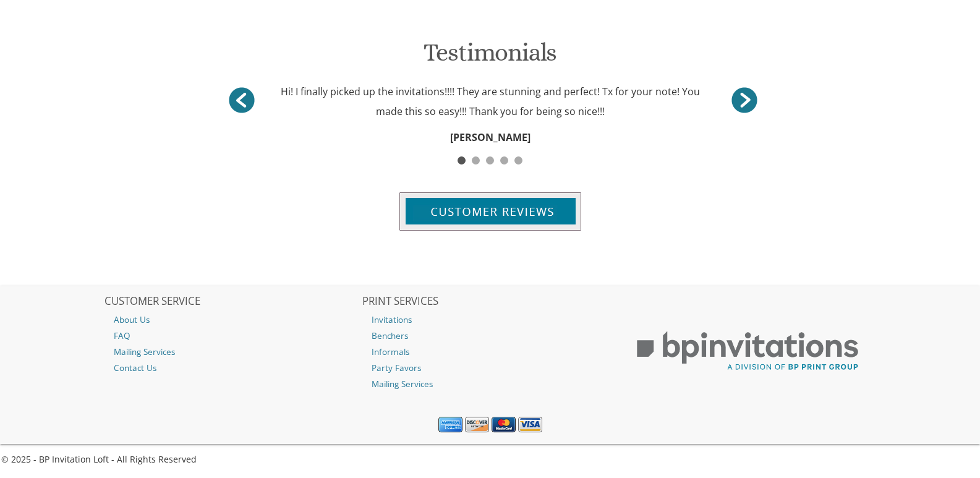  I want to click on img: American Express, so click(450, 425).